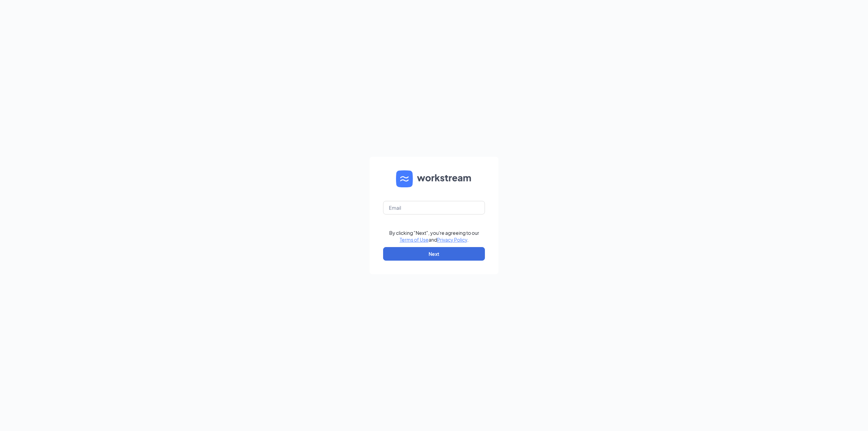 Image resolution: width=868 pixels, height=431 pixels. What do you see at coordinates (434, 254) in the screenshot?
I see `button: Next` at bounding box center [434, 254].